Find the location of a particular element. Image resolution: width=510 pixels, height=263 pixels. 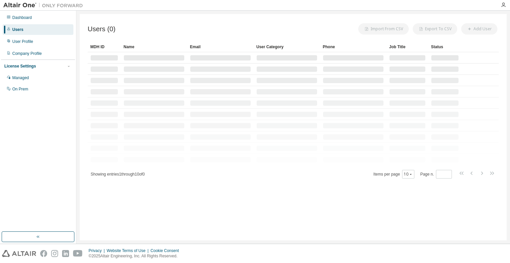

div: Name is located at coordinates (154, 47).